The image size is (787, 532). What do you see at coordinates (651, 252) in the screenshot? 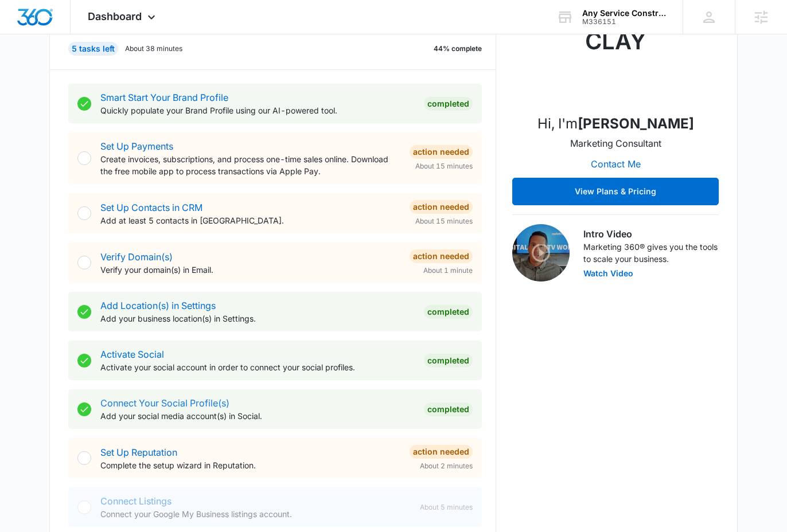
I see `p: Marketing 360® gives you the tools to scale your business.` at bounding box center [651, 252].